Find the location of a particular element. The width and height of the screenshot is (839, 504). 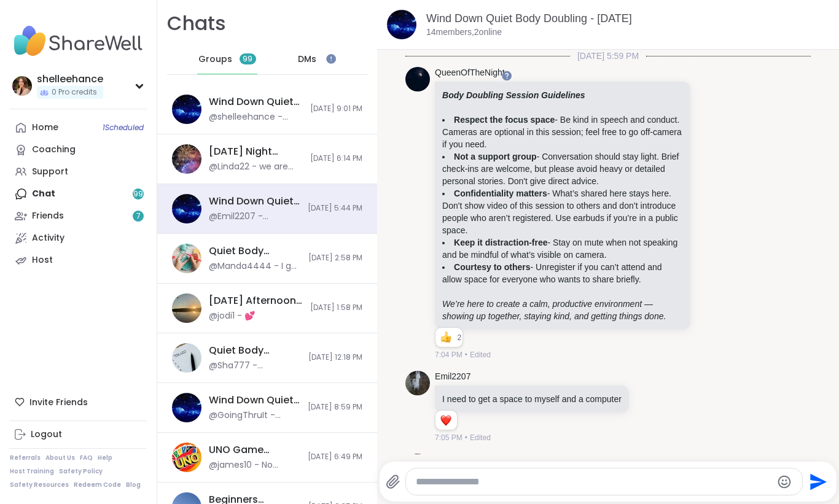

a: Referrals is located at coordinates (25, 458).